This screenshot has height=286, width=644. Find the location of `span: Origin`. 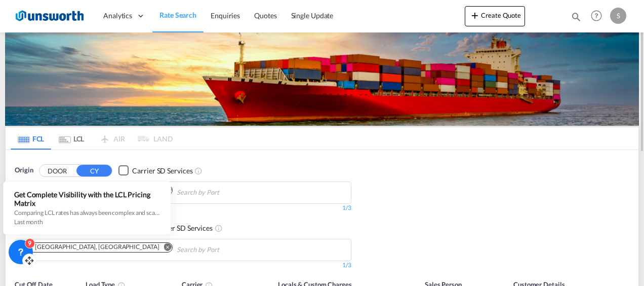

span: Origin is located at coordinates (24, 170).